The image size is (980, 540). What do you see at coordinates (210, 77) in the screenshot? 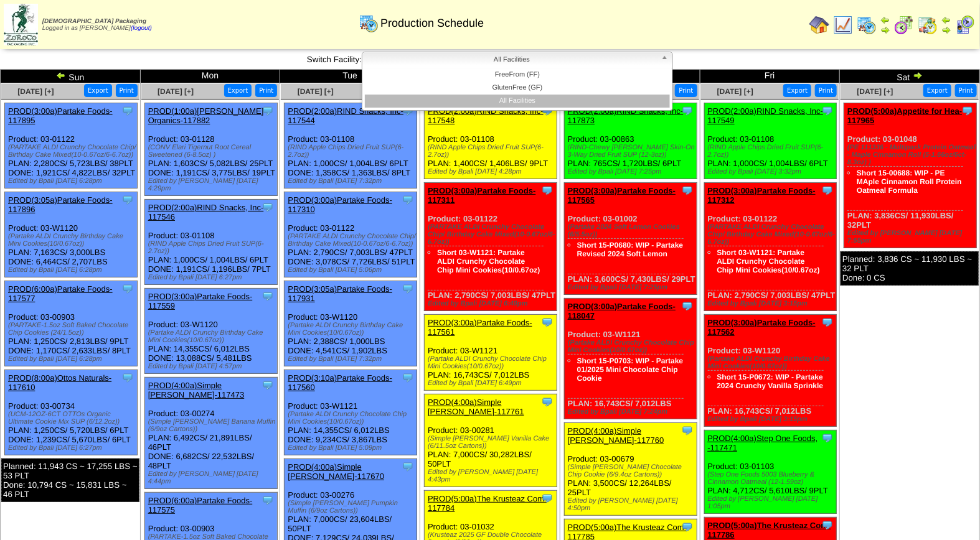
I see `td: Mon` at bounding box center [210, 77].